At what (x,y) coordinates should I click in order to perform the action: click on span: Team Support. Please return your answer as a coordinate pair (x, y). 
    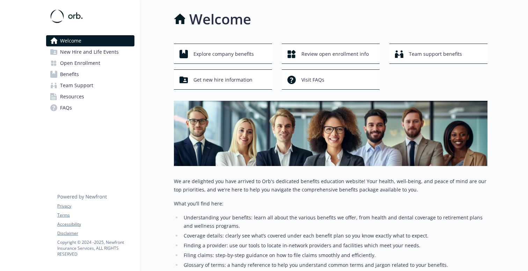
    Looking at the image, I should click on (76, 85).